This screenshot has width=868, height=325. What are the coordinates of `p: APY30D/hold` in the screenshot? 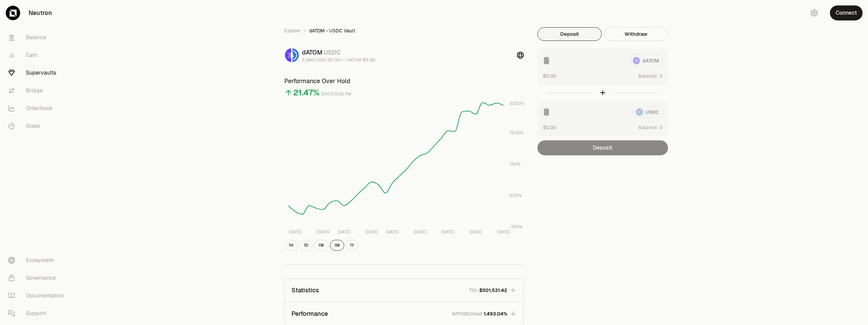 It's located at (467, 314).